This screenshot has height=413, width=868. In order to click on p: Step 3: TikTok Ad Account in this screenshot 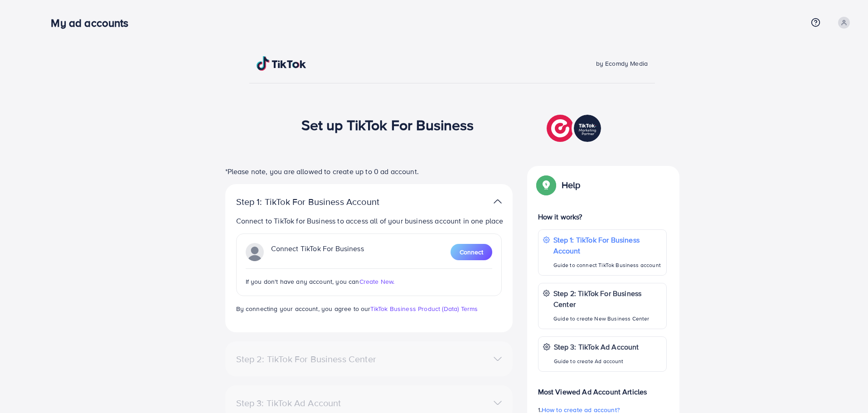, I will do `click(597, 347)`.